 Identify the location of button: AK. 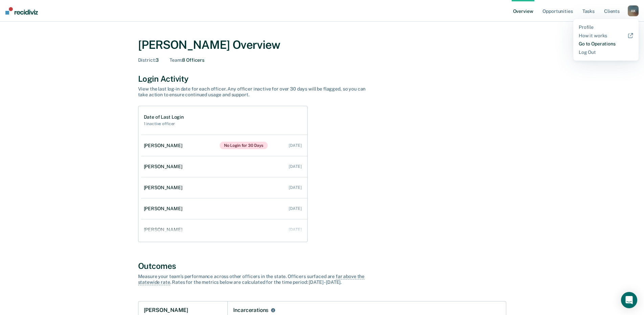
(633, 11).